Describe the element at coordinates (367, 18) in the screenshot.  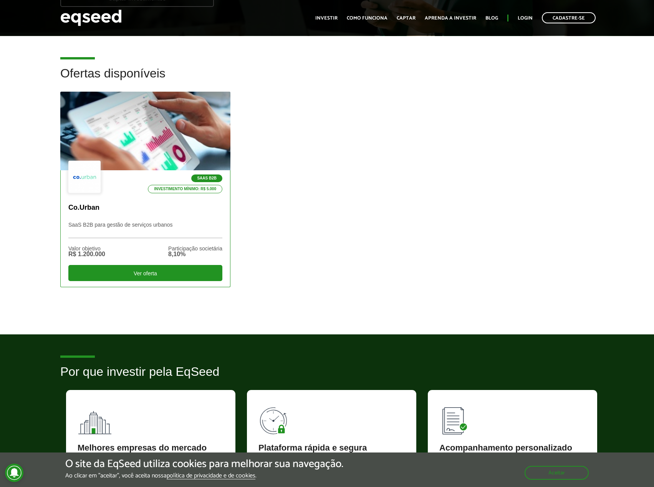
I see `a: Como funciona` at that location.